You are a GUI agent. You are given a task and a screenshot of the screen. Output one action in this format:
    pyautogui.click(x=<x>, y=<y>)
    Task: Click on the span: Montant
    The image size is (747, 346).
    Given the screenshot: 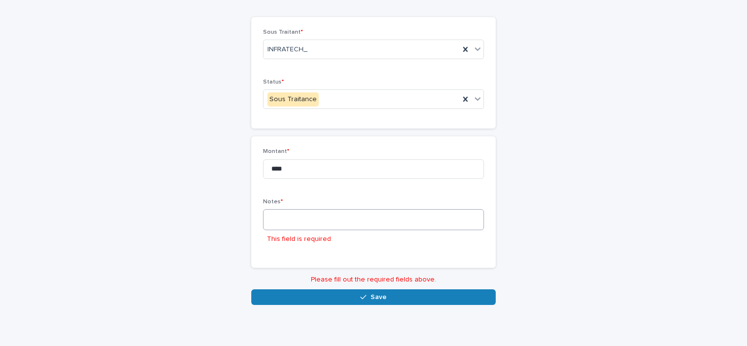 What is the action you would take?
    pyautogui.click(x=276, y=152)
    